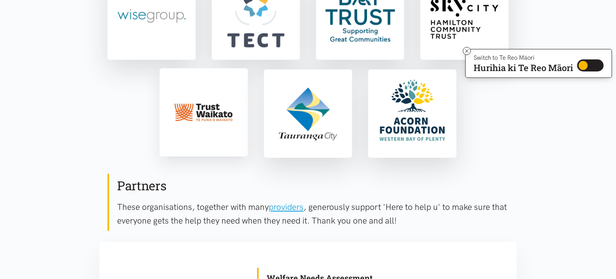  I want to click on p: Hurihia ki Te Reo Māori, so click(524, 68).